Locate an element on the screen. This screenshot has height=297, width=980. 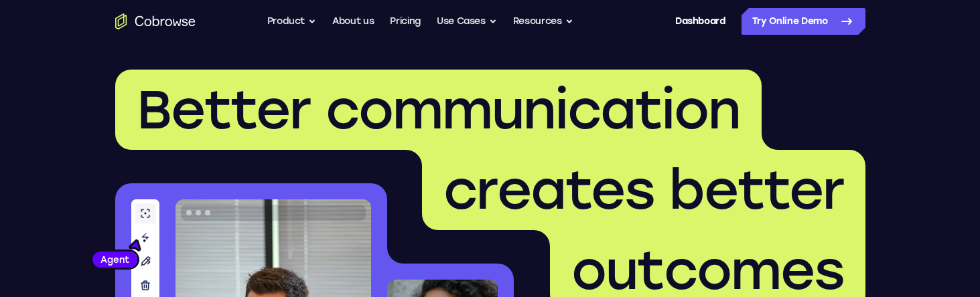
a: Go to the home page is located at coordinates (155, 21).